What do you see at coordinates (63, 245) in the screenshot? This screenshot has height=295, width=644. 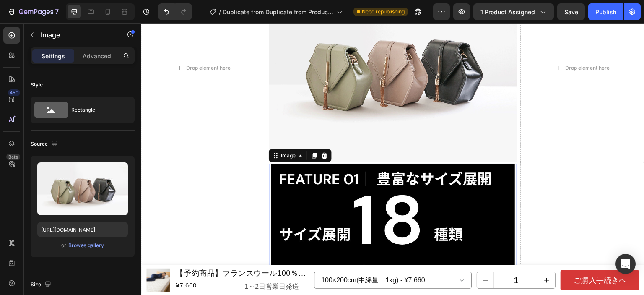 I see `span: or` at bounding box center [63, 245].